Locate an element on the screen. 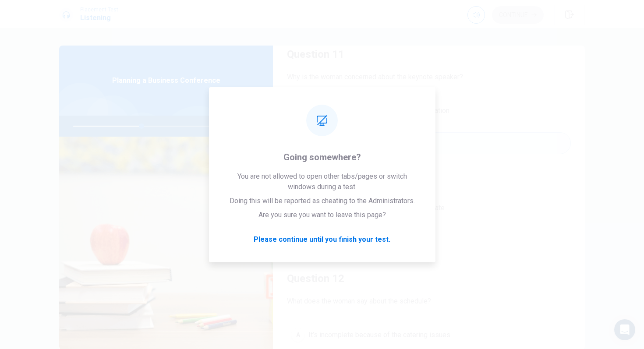 The image size is (644, 349). span: Planning a Business Conference is located at coordinates (166, 81).